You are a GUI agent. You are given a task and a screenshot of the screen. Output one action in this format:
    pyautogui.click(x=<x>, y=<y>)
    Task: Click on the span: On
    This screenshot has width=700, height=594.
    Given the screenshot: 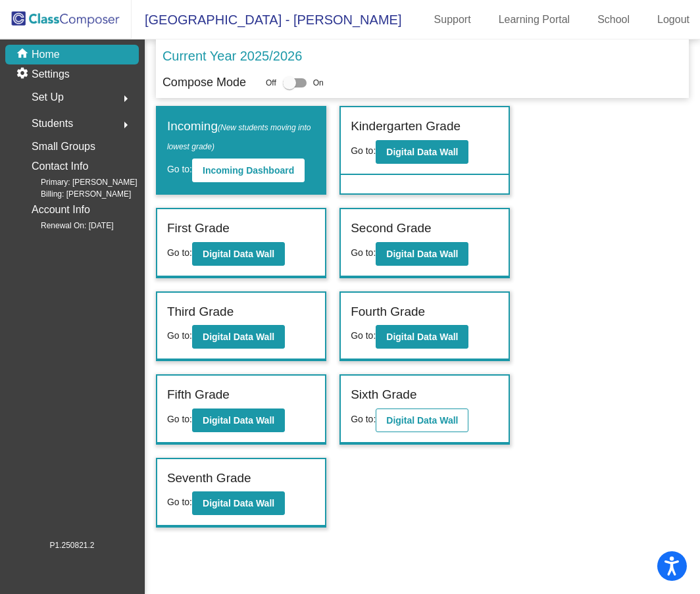 What is the action you would take?
    pyautogui.click(x=318, y=83)
    